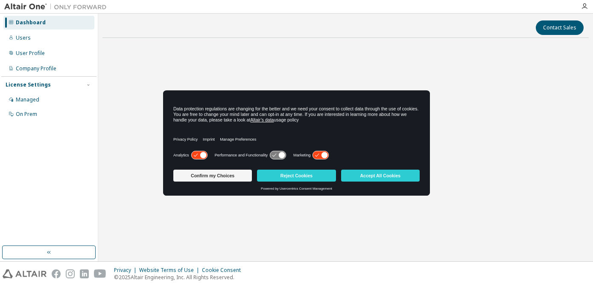 The height and width of the screenshot is (286, 593). I want to click on img: linkedin.svg, so click(84, 274).